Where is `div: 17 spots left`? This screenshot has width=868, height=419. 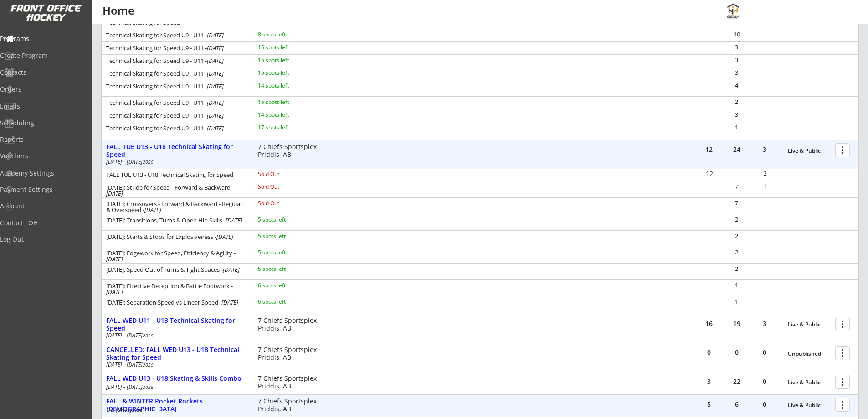
div: 17 spots left is located at coordinates (287, 128).